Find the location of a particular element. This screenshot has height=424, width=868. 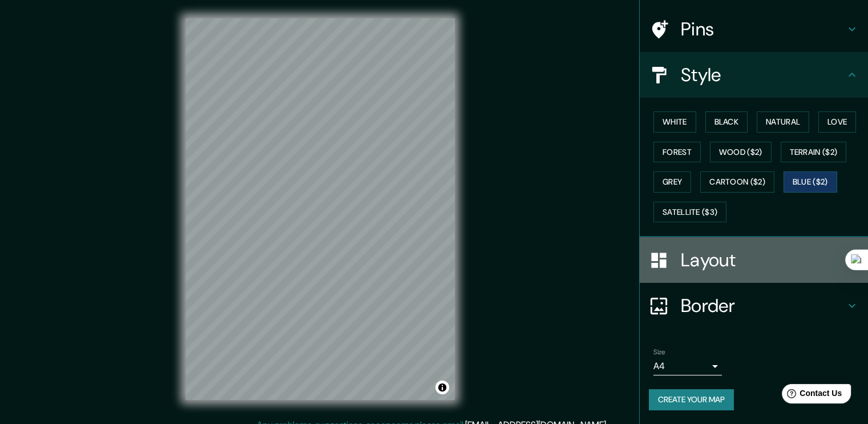

canvas: Map is located at coordinates (320, 209).